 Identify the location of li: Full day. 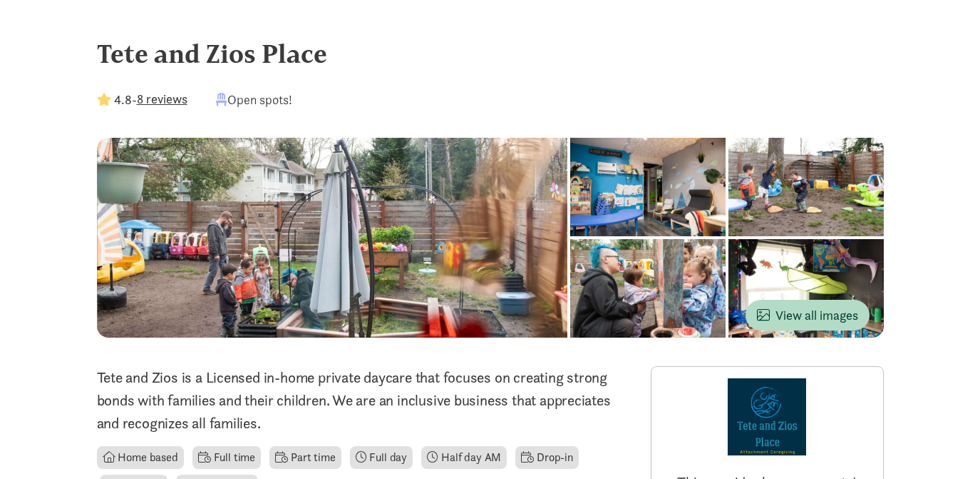
(381, 457).